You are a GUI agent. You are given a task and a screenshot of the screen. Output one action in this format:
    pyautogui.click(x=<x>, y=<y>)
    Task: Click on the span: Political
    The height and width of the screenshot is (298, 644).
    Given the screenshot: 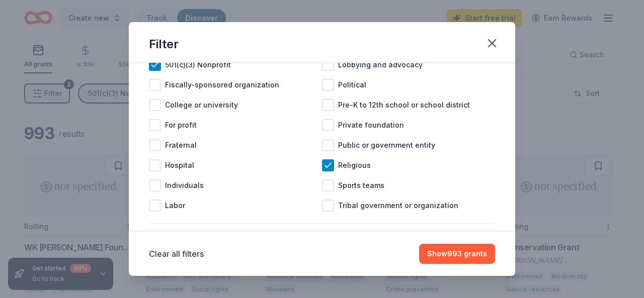 What is the action you would take?
    pyautogui.click(x=352, y=85)
    